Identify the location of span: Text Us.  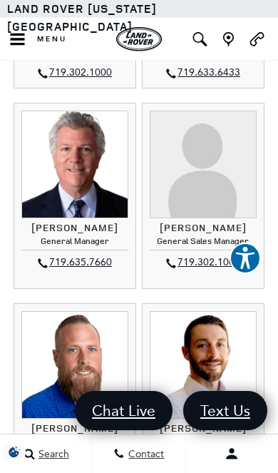
(225, 410).